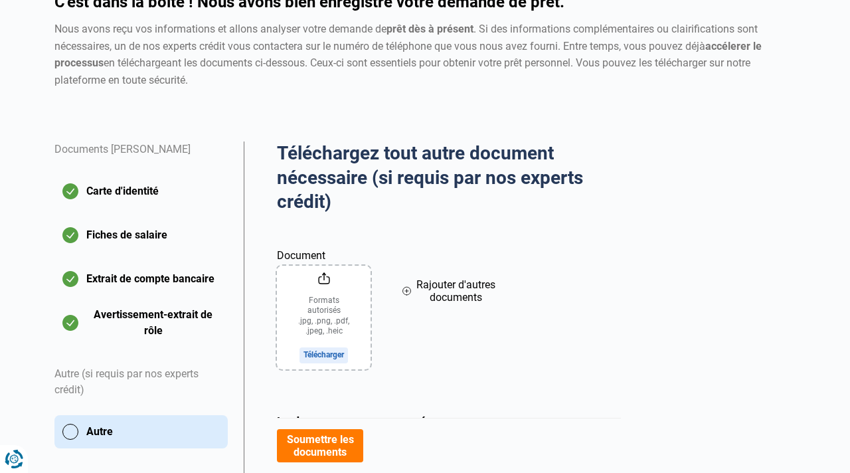 Image resolution: width=850 pixels, height=473 pixels. Describe the element at coordinates (141, 235) in the screenshot. I see `button: Fiches de salaire` at that location.